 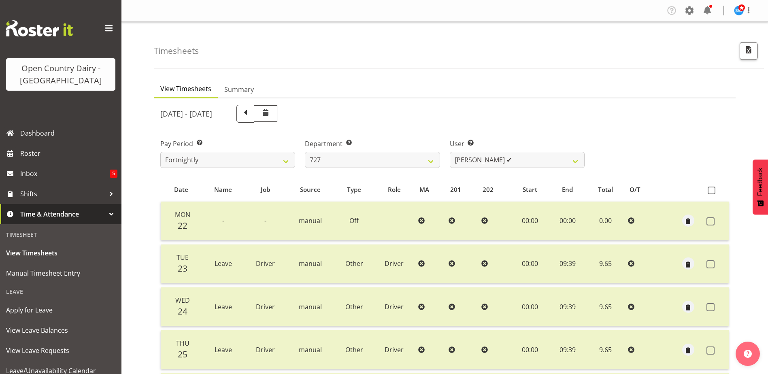 What do you see at coordinates (354, 190) in the screenshot?
I see `span: Type` at bounding box center [354, 190].